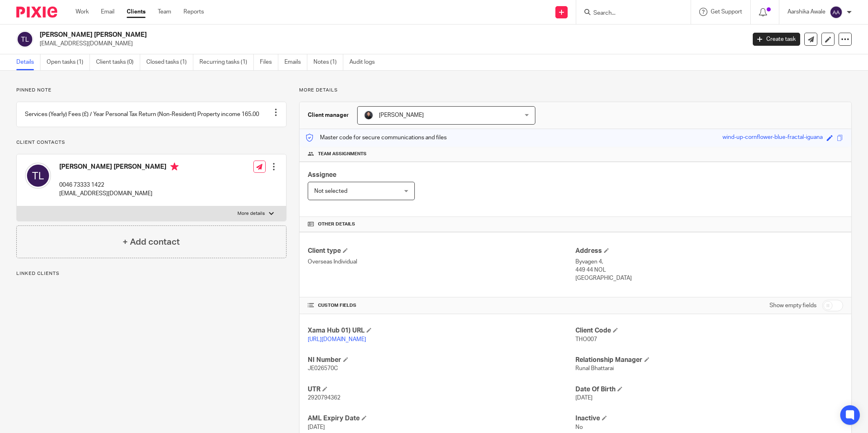 The height and width of the screenshot is (433, 868). I want to click on span: Runal Bhattarai, so click(595, 369).